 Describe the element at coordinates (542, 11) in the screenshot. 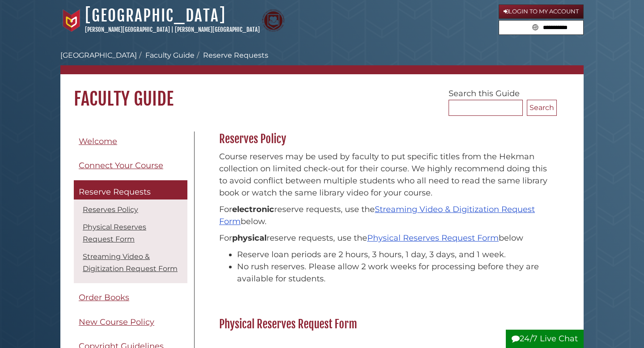

I see `a: Login to My Account` at that location.